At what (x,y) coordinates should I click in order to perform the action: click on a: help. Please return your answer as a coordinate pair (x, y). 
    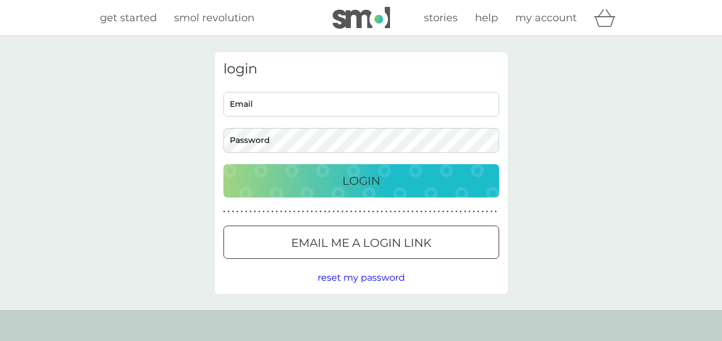
    Looking at the image, I should click on (486, 18).